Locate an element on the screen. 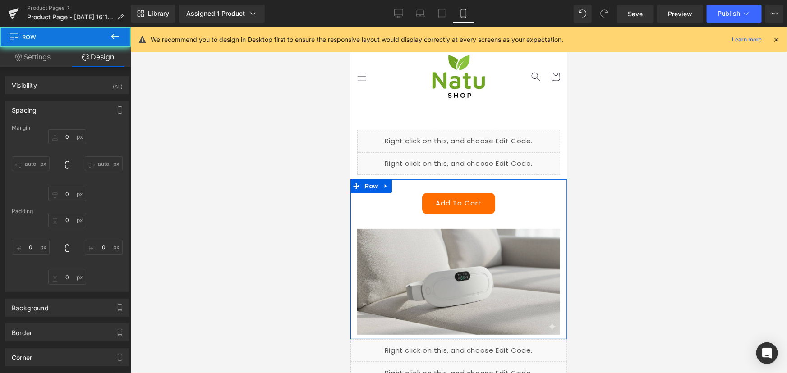  a: Product Pages is located at coordinates (79, 8).